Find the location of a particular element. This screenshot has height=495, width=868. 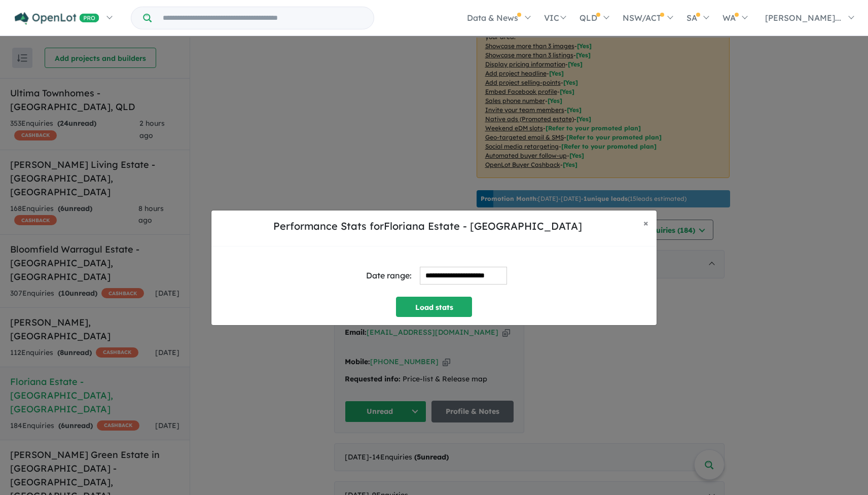

div: Date range: is located at coordinates (389, 275).